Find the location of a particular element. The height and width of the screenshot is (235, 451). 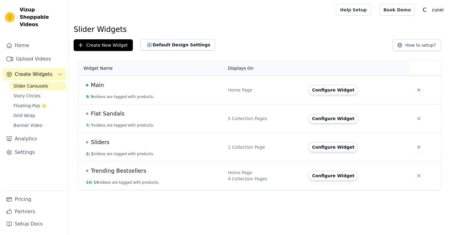

span: 14 / is located at coordinates (89, 182).